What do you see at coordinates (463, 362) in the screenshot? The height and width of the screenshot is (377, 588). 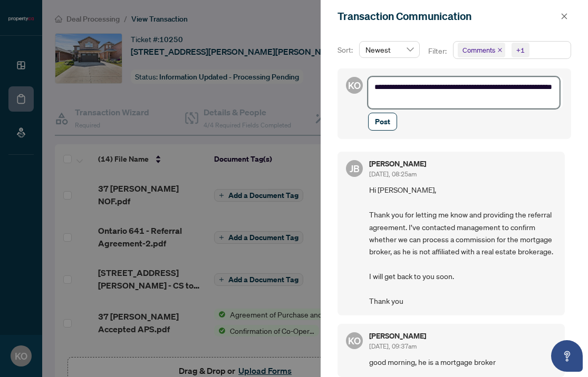 I see `span: good morning, he is a mortgage broker` at bounding box center [463, 362].